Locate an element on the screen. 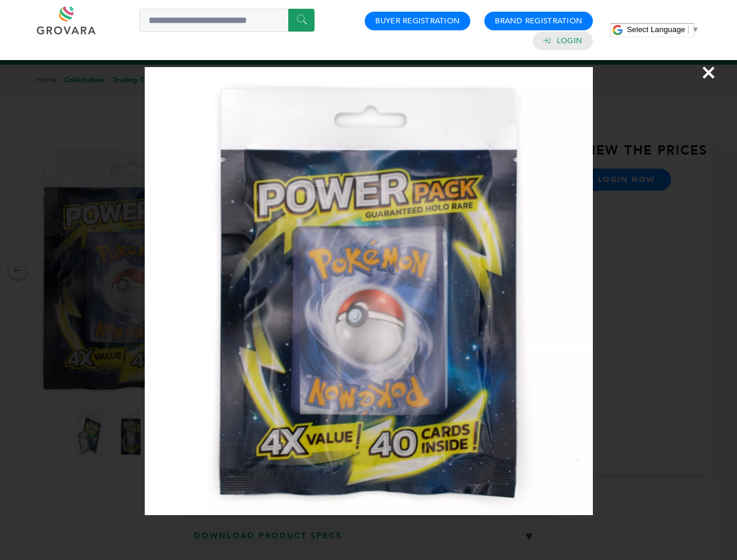 This screenshot has height=560, width=737. a: Login is located at coordinates (570, 41).